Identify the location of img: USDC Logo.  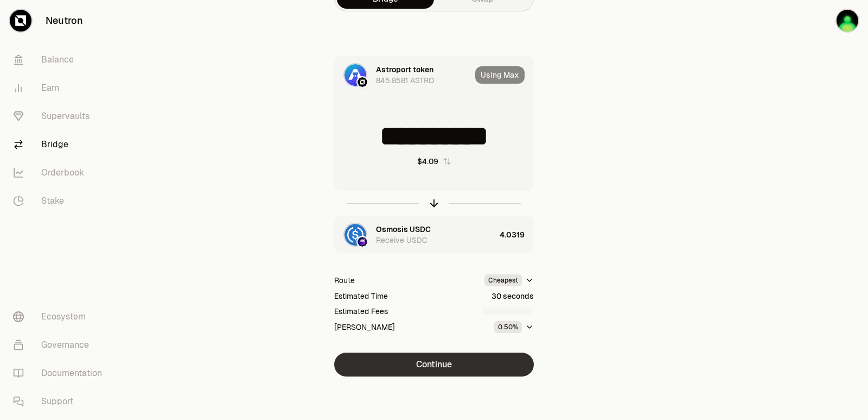
(356, 234).